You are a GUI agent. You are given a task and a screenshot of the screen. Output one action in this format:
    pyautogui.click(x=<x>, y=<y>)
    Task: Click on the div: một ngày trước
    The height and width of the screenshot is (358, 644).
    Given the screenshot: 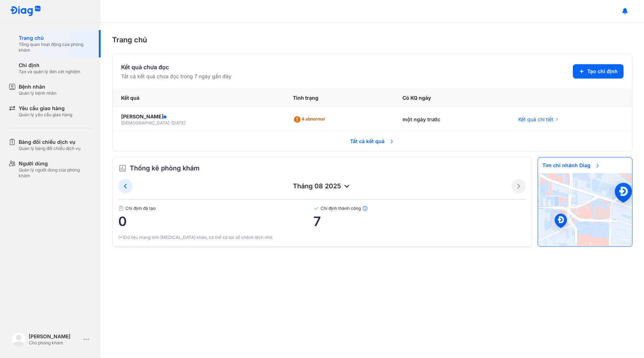 What is the action you would take?
    pyautogui.click(x=451, y=120)
    